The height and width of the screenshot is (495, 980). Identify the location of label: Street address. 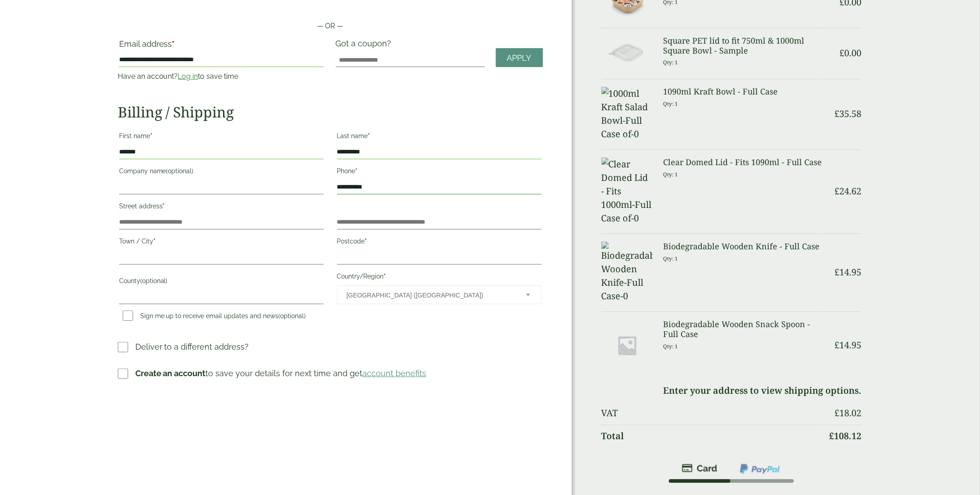
(221, 207).